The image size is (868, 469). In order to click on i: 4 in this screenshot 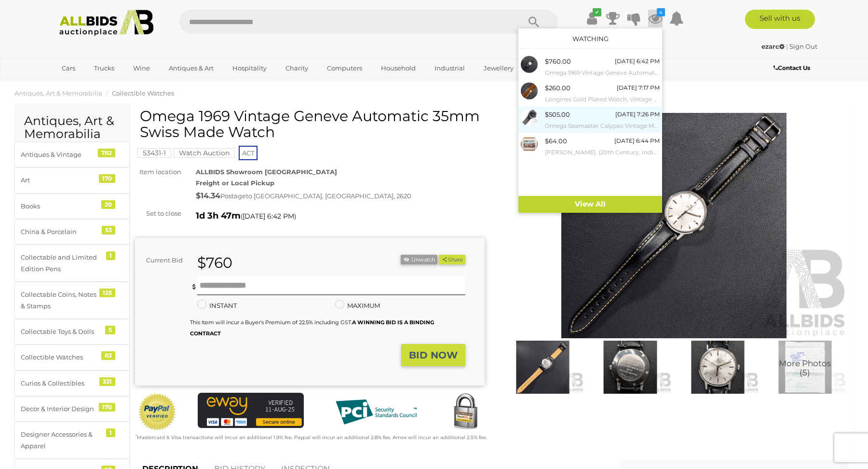, I will do `click(661, 12)`.